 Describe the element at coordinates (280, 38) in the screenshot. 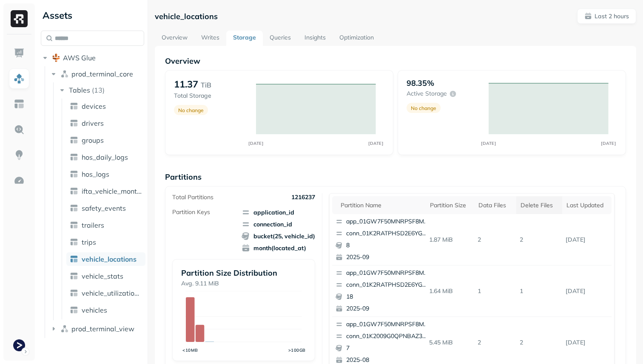

I see `a: Queries` at that location.